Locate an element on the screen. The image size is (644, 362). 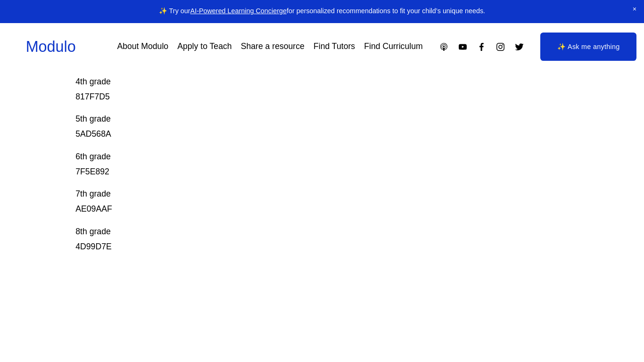
a: Find Curriculum is located at coordinates (393, 47).